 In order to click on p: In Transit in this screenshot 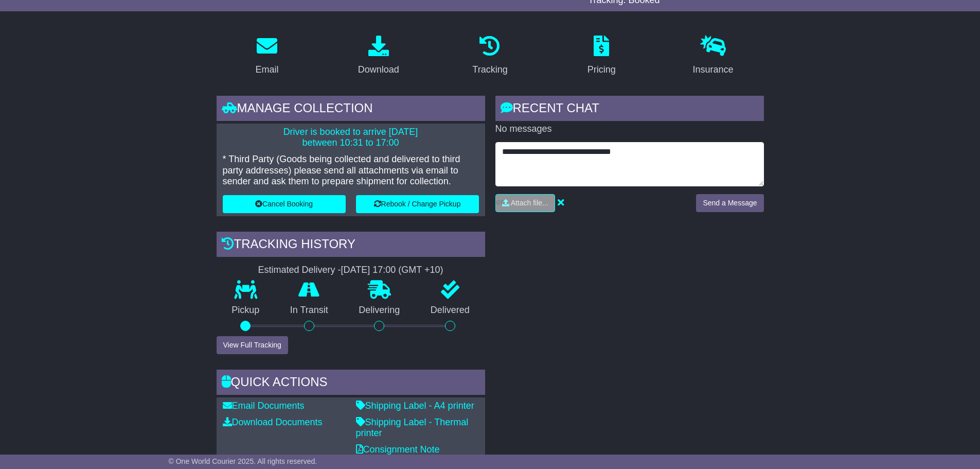, I will do `click(309, 310)`.